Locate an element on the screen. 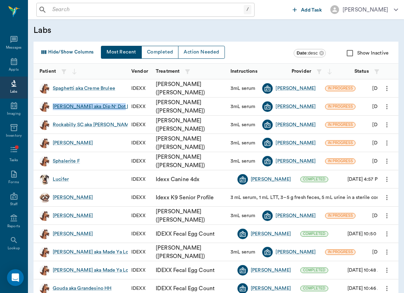  span: COMPLETED is located at coordinates (314, 179).